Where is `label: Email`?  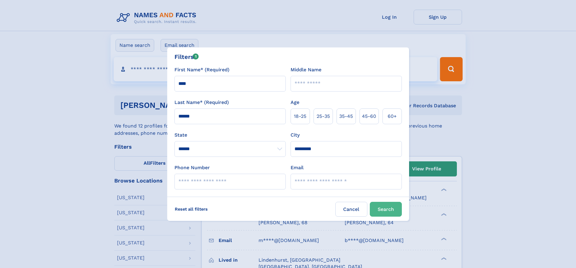 label: Email is located at coordinates (297, 168).